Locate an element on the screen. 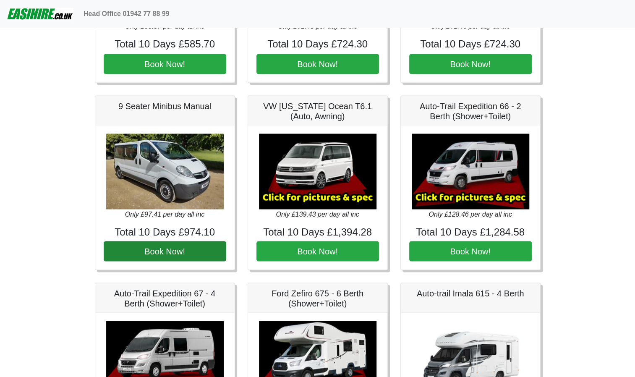 The image size is (635, 377). h4: Total 10 Days £974.10 is located at coordinates (165, 232).